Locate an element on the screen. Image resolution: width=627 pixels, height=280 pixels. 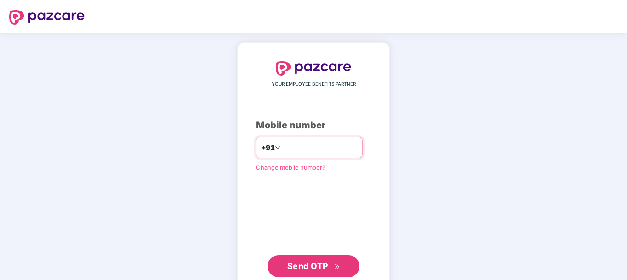
span: YOUR EMPLOYEE BENEFITS PARTNER is located at coordinates (314, 84).